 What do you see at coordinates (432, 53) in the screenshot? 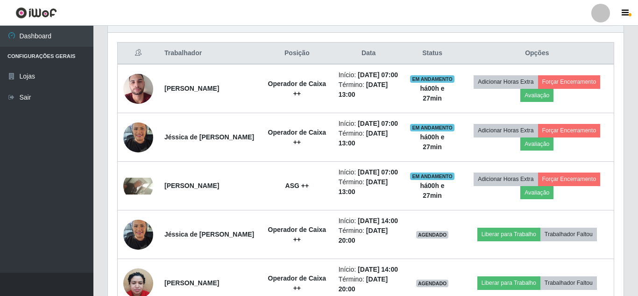
I see `th: Status` at bounding box center [432, 53].